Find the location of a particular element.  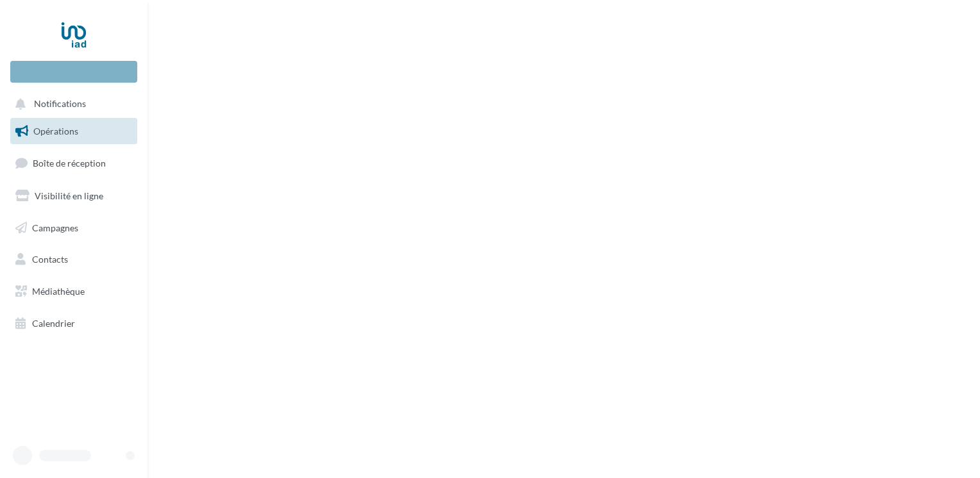

a: Calendrier is located at coordinates (74, 324).